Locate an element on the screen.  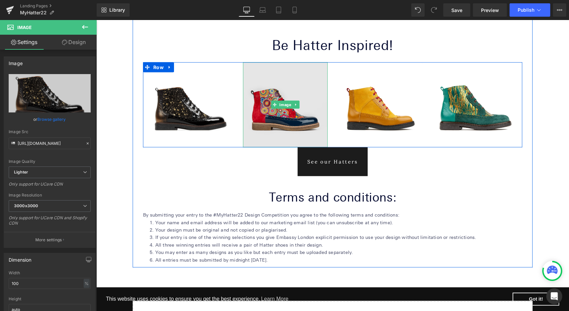
p: More settings is located at coordinates (49, 240).